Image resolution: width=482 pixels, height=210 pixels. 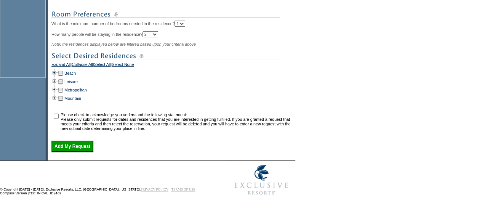 I want to click on a: Select All, so click(x=102, y=66).